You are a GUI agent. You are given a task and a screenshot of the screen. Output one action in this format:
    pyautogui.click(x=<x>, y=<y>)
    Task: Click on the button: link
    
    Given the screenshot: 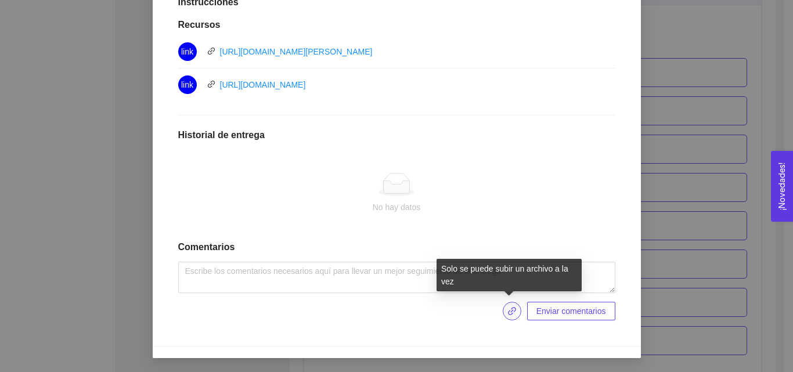 What is the action you would take?
    pyautogui.click(x=512, y=311)
    